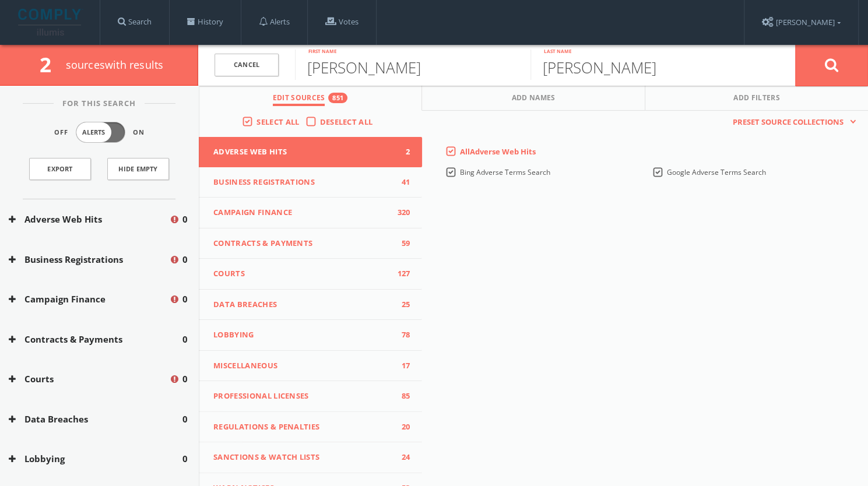 Image resolution: width=868 pixels, height=486 pixels. What do you see at coordinates (303, 274) in the screenshot?
I see `span: Courts` at bounding box center [303, 274].